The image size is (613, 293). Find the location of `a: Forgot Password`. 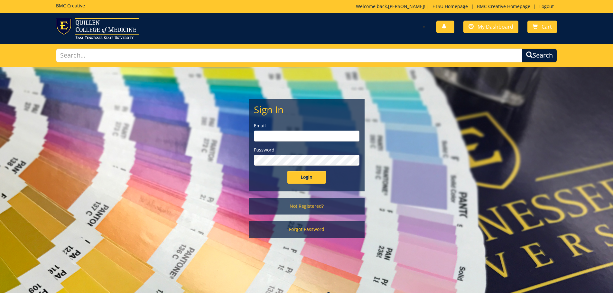

a: Forgot Password is located at coordinates (307, 229).